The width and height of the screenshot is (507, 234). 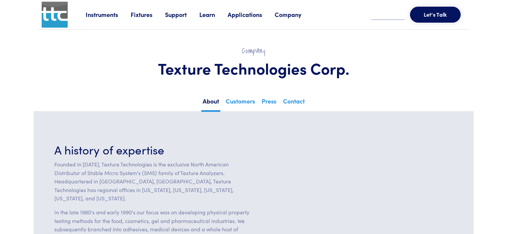 I want to click on img: ttc_logo_1x1_v1.0.png, so click(x=55, y=15).